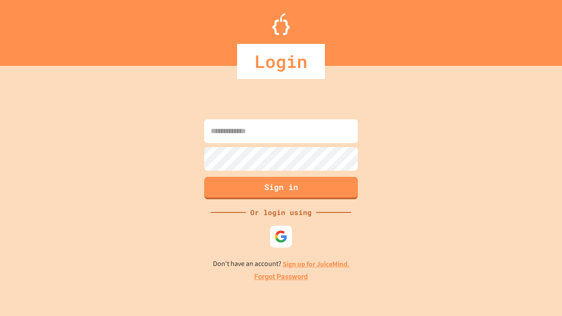 This screenshot has height=316, width=562. Describe the element at coordinates (281, 237) in the screenshot. I see `img: google-icon.svg` at that location.